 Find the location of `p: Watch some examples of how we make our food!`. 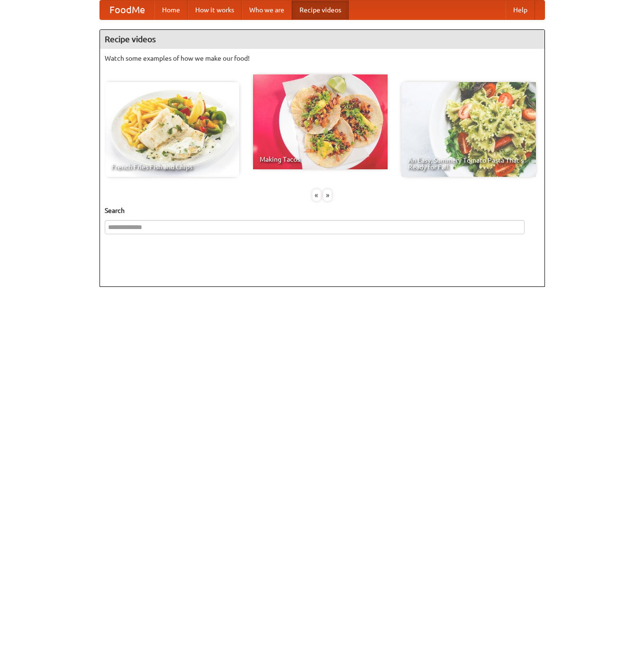

p: Watch some examples of how we make our food! is located at coordinates (322, 59).